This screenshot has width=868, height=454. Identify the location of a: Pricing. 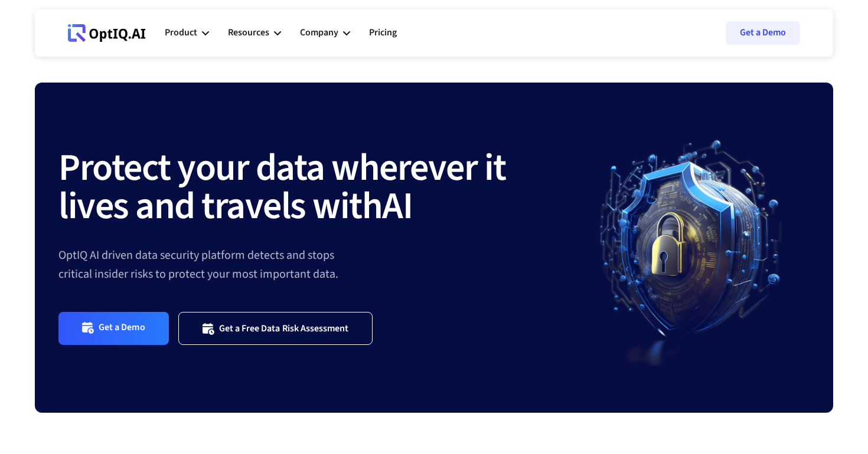
(382, 33).